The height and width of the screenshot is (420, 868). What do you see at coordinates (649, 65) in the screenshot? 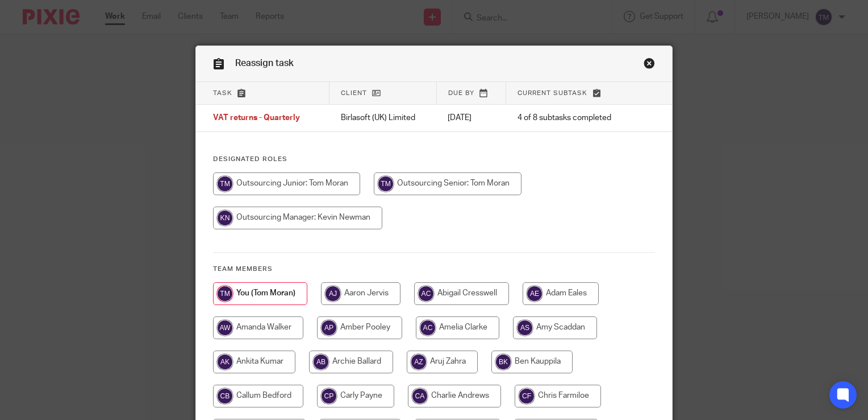
I see `a: Close this dialog window` at bounding box center [649, 65].